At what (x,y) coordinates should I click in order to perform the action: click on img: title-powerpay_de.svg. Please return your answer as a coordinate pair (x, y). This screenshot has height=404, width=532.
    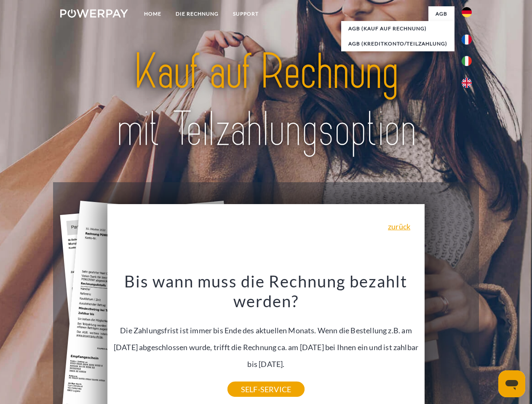
    Looking at the image, I should click on (266, 101).